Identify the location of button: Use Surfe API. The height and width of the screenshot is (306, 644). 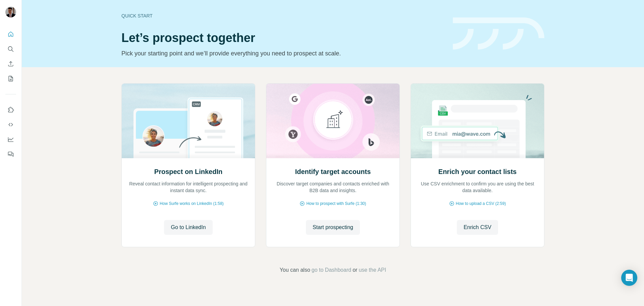
(11, 125).